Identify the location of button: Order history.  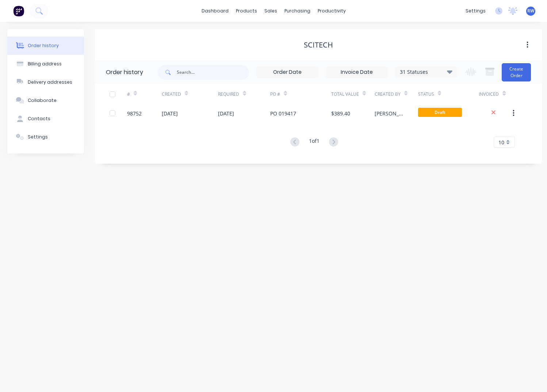
(46, 46).